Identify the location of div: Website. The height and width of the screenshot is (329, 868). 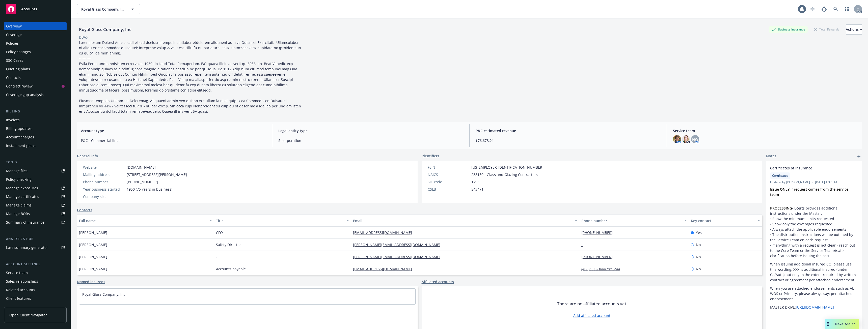
(103, 167).